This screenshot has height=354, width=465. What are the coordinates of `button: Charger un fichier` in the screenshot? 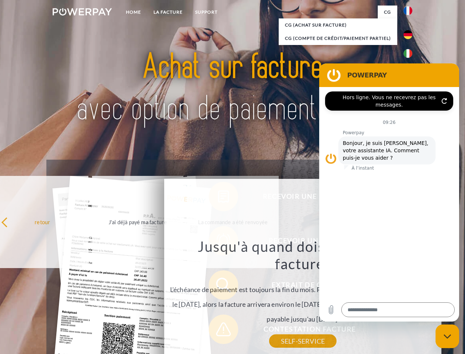 It's located at (12, 246).